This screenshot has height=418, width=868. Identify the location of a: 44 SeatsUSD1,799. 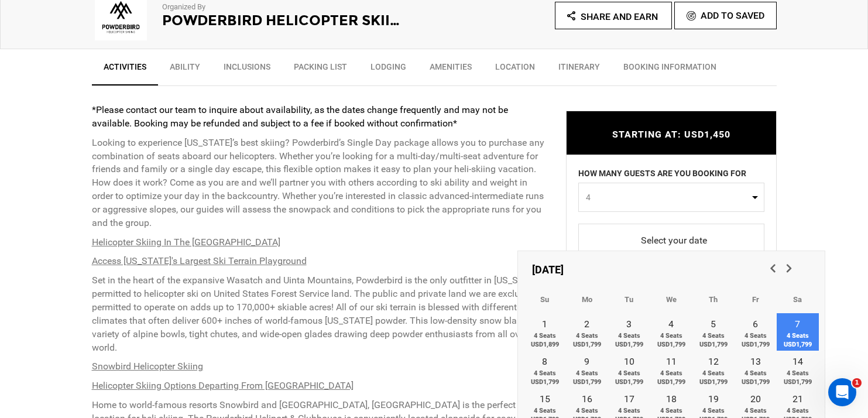
(672, 332).